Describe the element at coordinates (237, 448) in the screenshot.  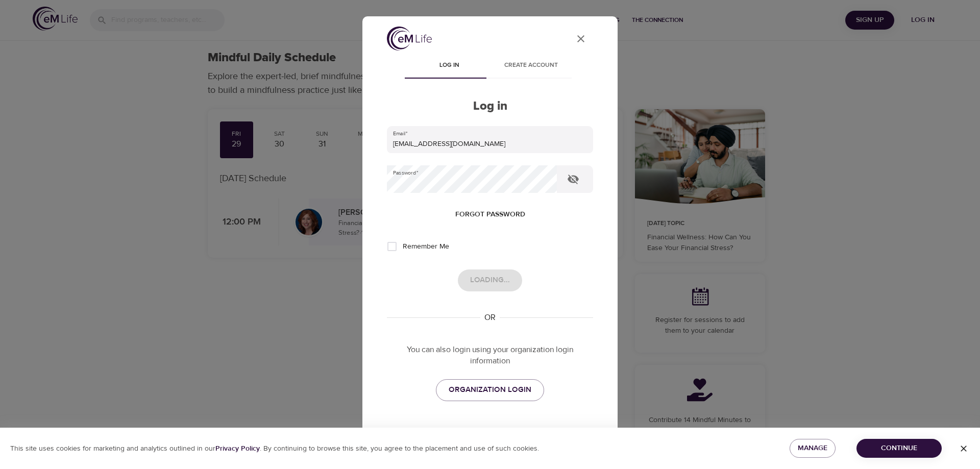
I see `b: Privacy Policy` at that location.